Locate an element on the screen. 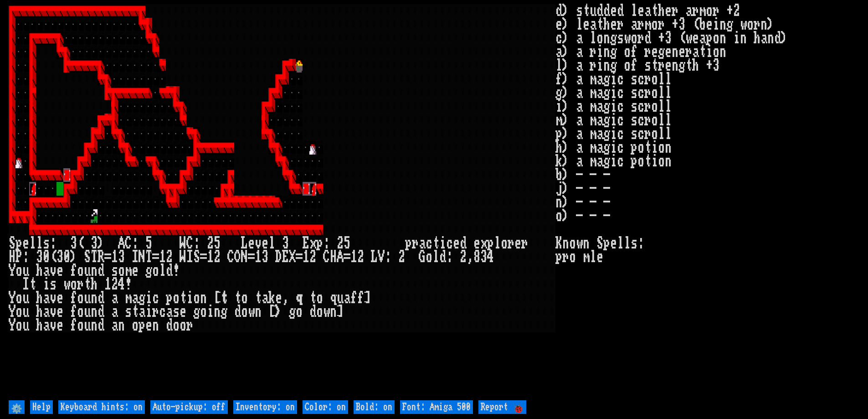 The width and height of the screenshot is (868, 419). input: Color: on is located at coordinates (326, 407).